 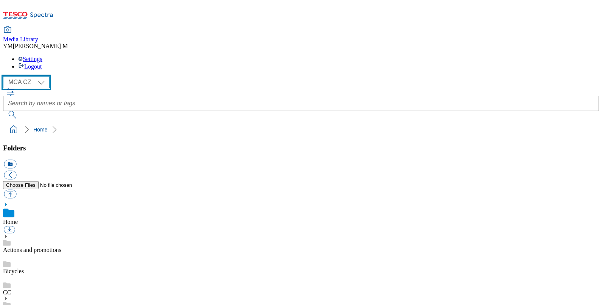 What do you see at coordinates (32, 249) in the screenshot?
I see `a: Actions and promotions` at bounding box center [32, 249].